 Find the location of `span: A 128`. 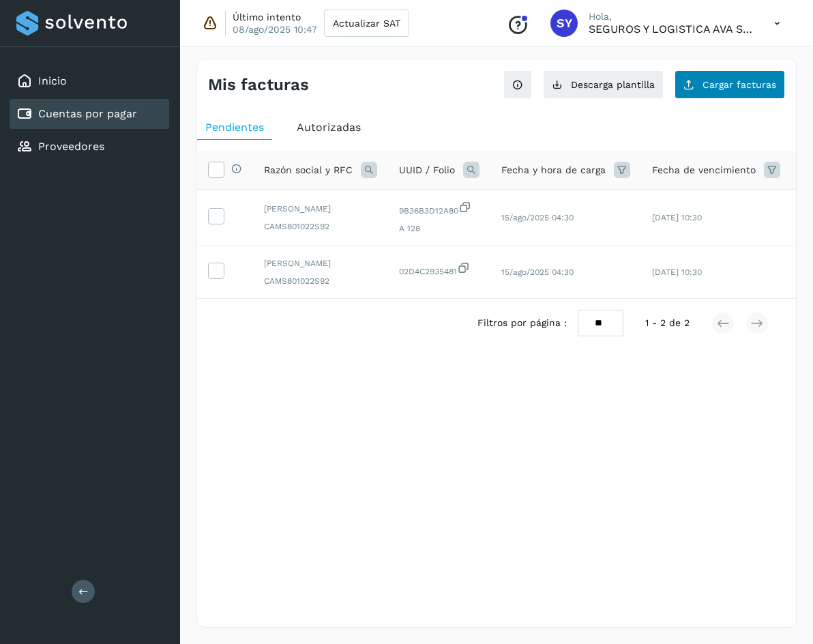

span: A 128 is located at coordinates (439, 228).